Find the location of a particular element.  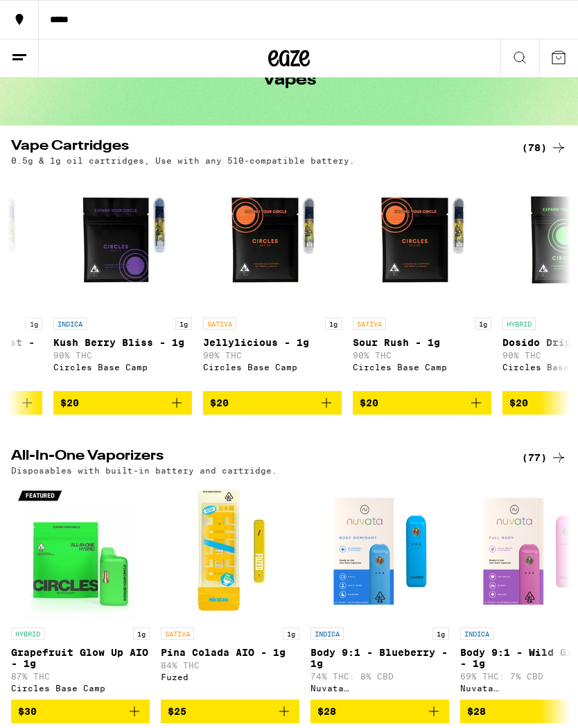

p: Jellylicious - 1g is located at coordinates (272, 343).